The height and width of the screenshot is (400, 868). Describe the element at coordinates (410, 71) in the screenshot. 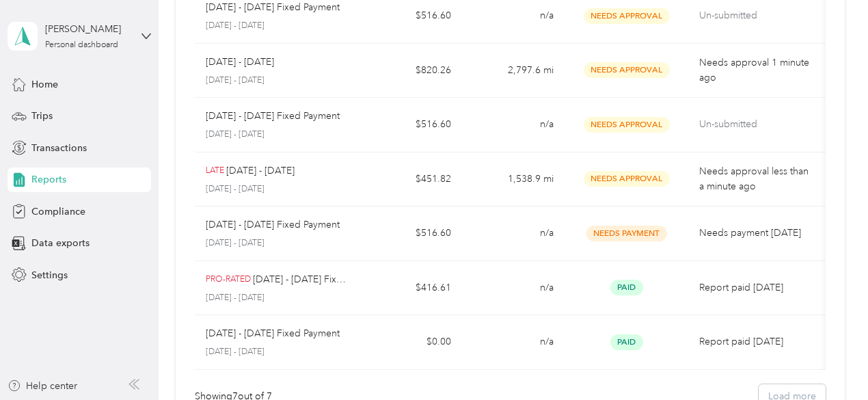

I see `td: $820.26` at that location.